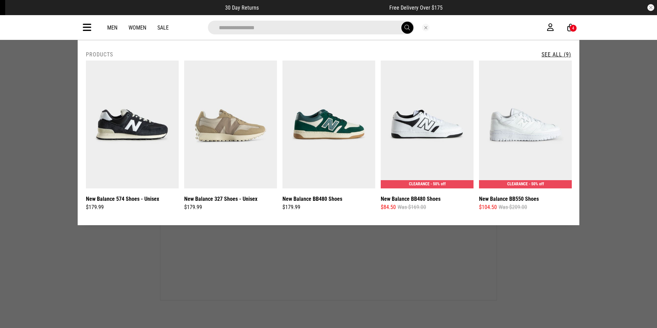 This screenshot has height=328, width=657. I want to click on button: Close search, so click(426, 27).